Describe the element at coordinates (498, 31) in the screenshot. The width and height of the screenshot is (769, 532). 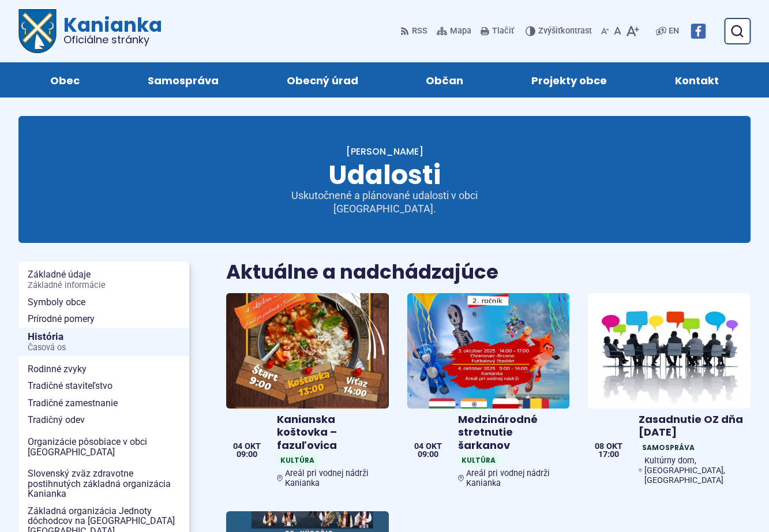
I see `button: Tlačiť` at that location.